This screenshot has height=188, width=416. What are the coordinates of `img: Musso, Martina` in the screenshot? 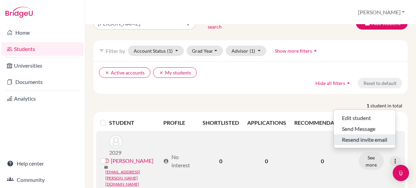 It's located at (116, 142).